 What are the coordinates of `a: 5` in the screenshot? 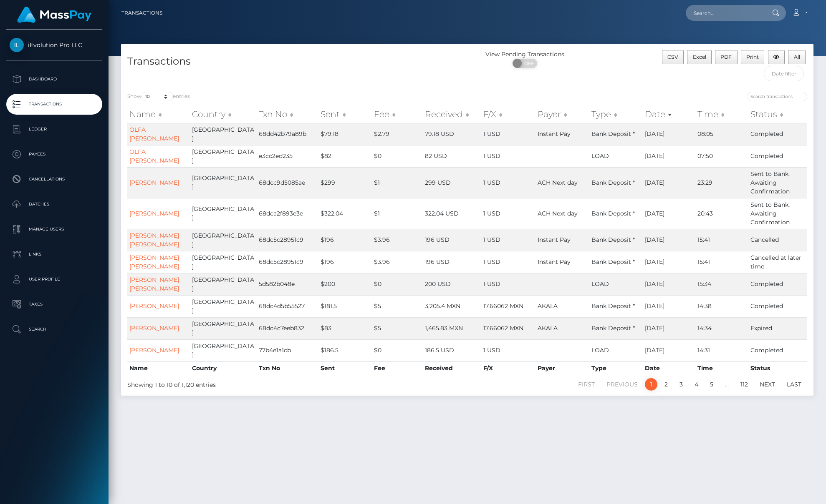 It's located at (712, 384).